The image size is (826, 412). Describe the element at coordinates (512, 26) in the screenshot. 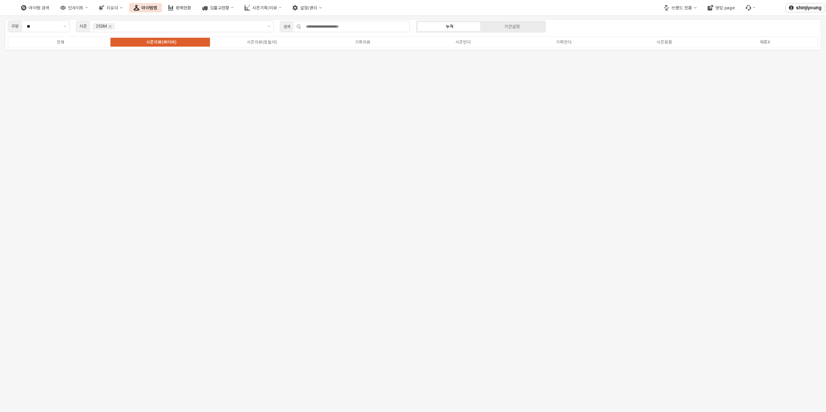

I see `label: 기간설정` at that location.